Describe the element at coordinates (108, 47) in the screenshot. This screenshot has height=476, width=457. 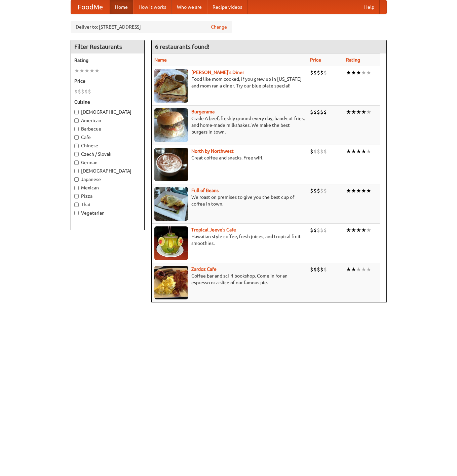
I see `h4: Filter Restaurants` at that location.